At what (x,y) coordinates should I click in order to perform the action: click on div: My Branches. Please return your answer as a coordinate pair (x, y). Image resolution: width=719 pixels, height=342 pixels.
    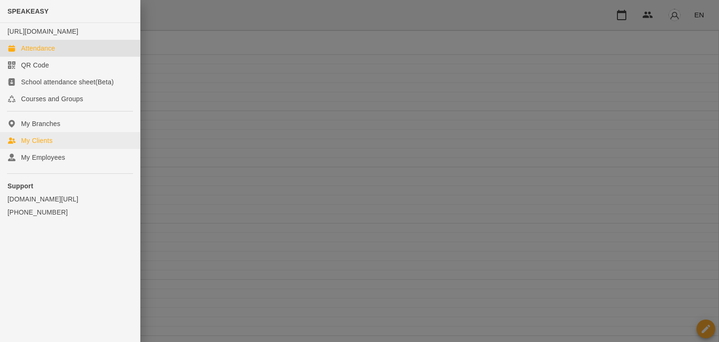
    Looking at the image, I should click on (41, 124).